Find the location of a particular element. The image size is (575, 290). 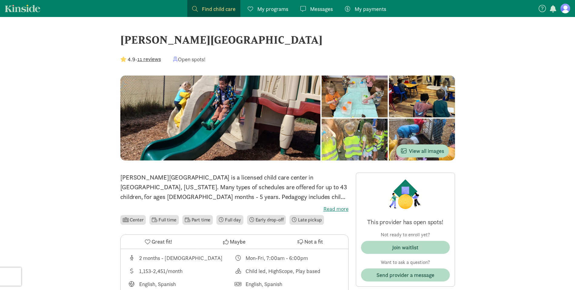

button: Join waitlist is located at coordinates (405, 247).